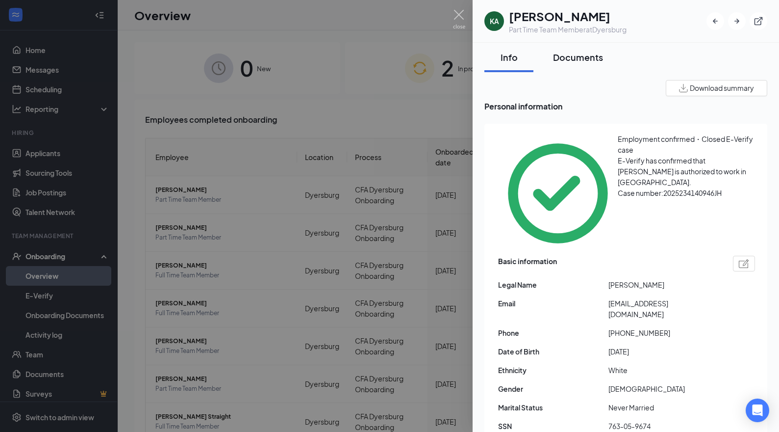 This screenshot has width=779, height=432. I want to click on span: Case number: 2025234140946JH, so click(670, 193).